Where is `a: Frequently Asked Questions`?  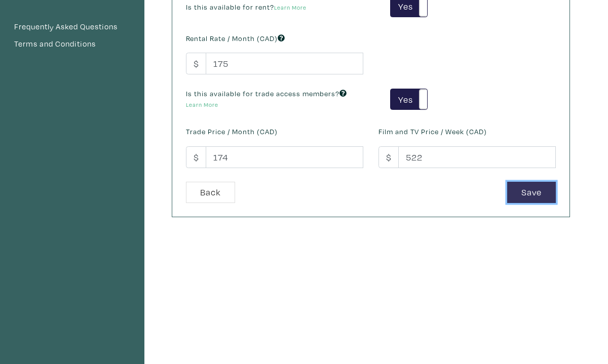 a: Frequently Asked Questions is located at coordinates (72, 27).